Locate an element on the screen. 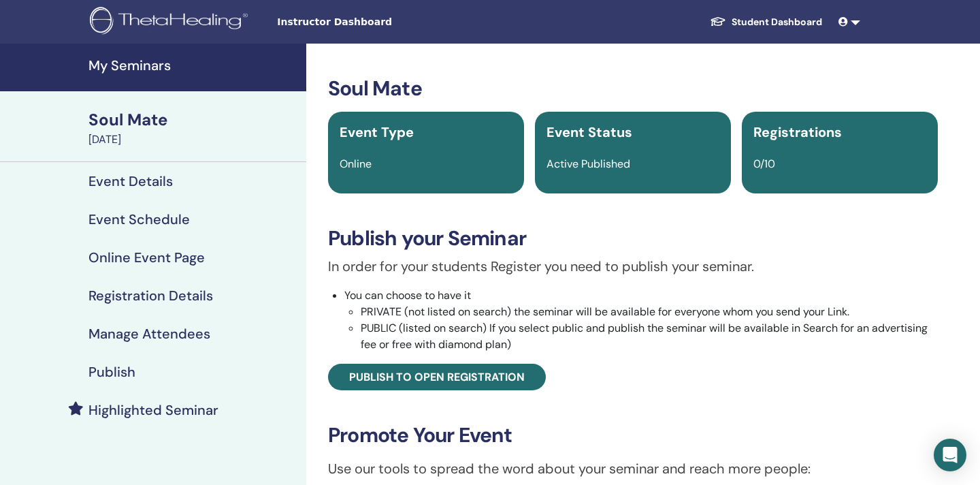  h3: Publish your Seminar is located at coordinates (633, 239).